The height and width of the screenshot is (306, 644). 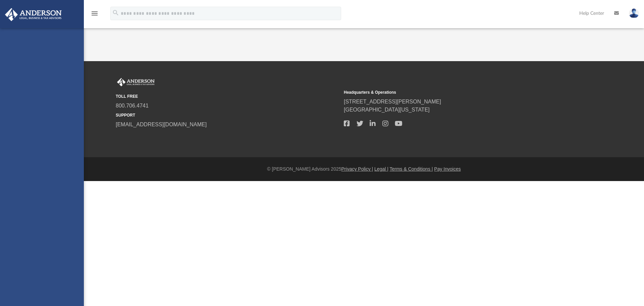 I want to click on a: Privacy Policy |, so click(x=357, y=169).